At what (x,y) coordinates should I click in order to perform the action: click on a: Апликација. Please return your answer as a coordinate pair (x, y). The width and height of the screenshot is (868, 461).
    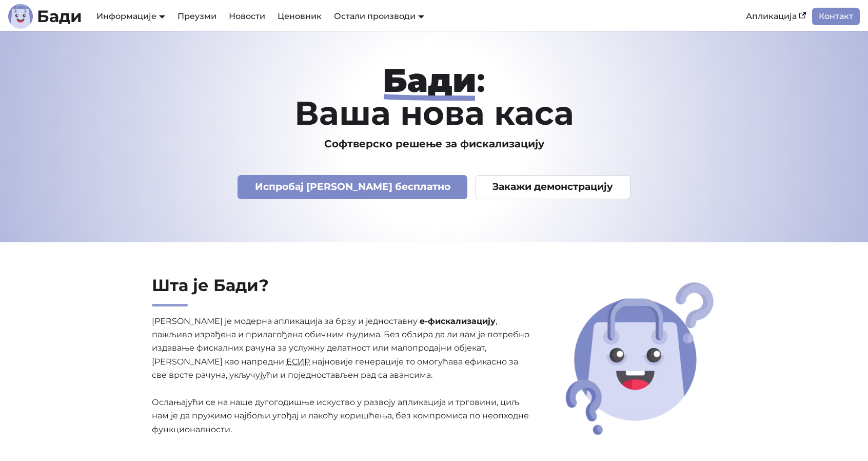
    Looking at the image, I should click on (776, 17).